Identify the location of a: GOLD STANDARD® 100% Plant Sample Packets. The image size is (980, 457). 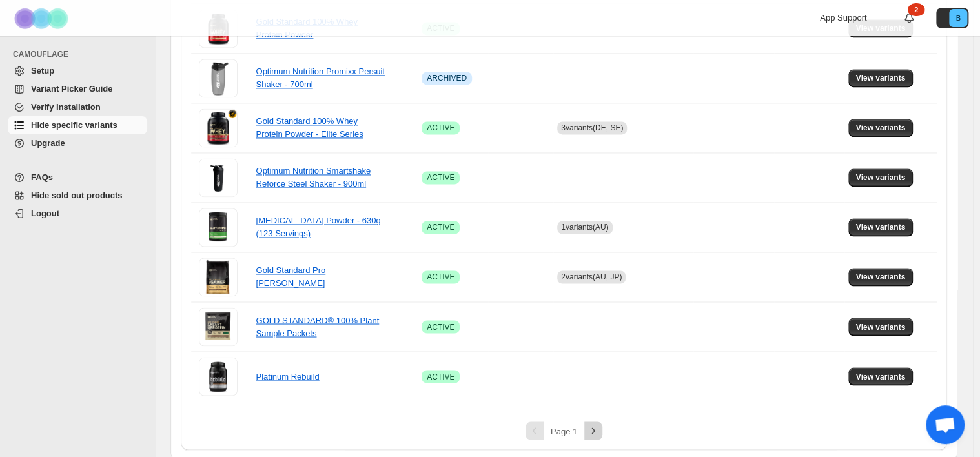
(317, 326).